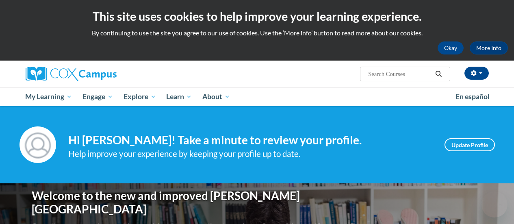 The height and width of the screenshot is (224, 514). Describe the element at coordinates (48, 97) in the screenshot. I see `span: My Learning` at that location.